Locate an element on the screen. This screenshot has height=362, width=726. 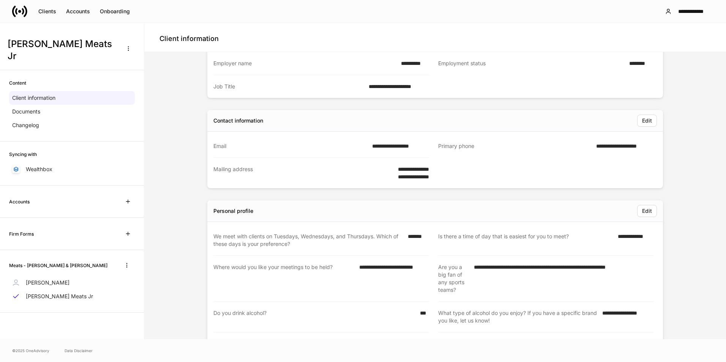
button: Clients is located at coordinates (47, 11).